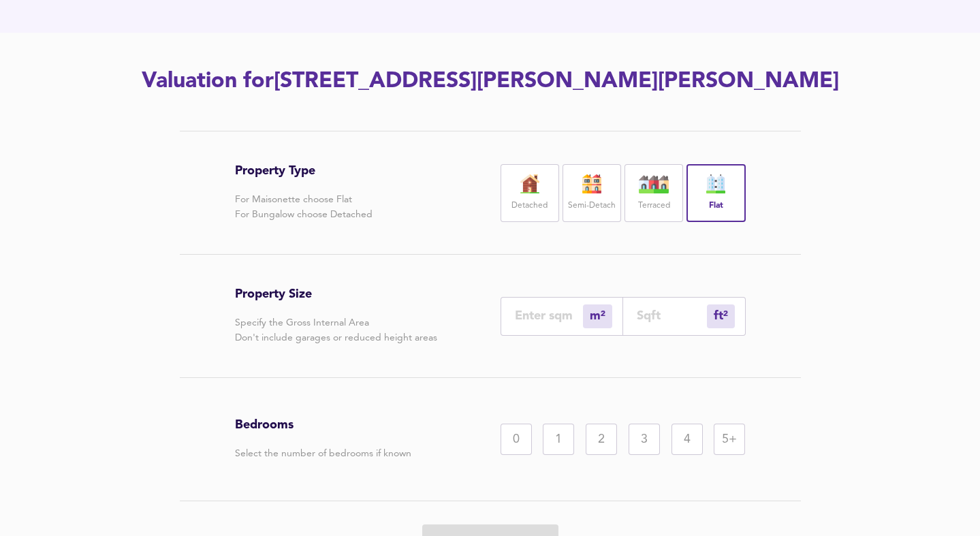 This screenshot has width=980, height=536. I want to click on label: Terraced, so click(654, 206).